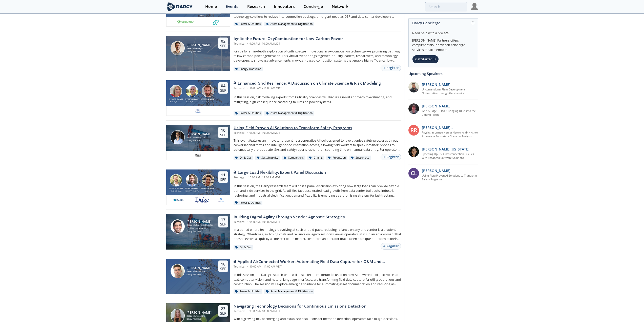 This screenshot has width=644, height=322. What do you see at coordinates (450, 156) in the screenshot?
I see `a: Speeding Up T&D Interconnection Queues with Enhanced Software Solutions` at bounding box center [450, 156].